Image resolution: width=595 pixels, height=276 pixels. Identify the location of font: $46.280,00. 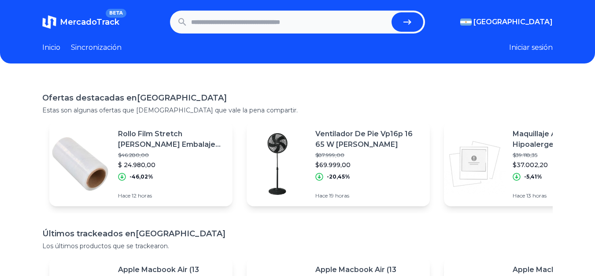
(133, 155).